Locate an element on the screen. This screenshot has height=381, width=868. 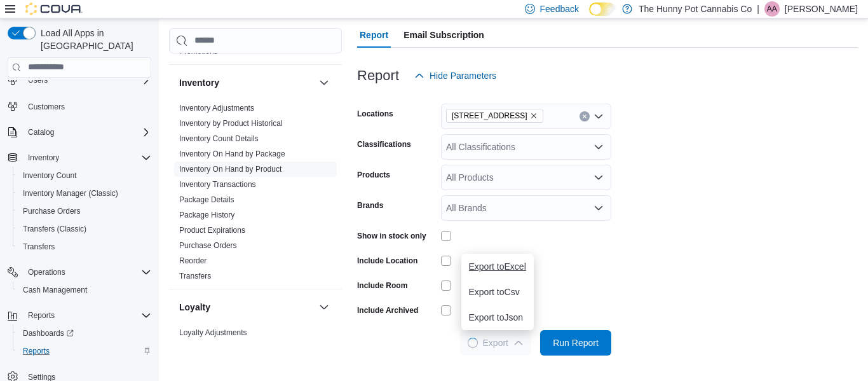
span: Export is located at coordinates (495, 343).